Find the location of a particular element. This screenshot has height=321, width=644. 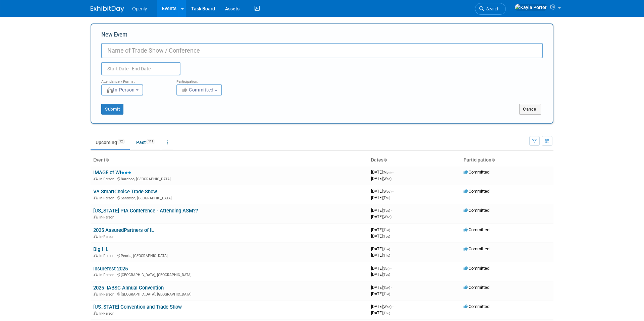

span: (Sun) is located at coordinates (387, 287).